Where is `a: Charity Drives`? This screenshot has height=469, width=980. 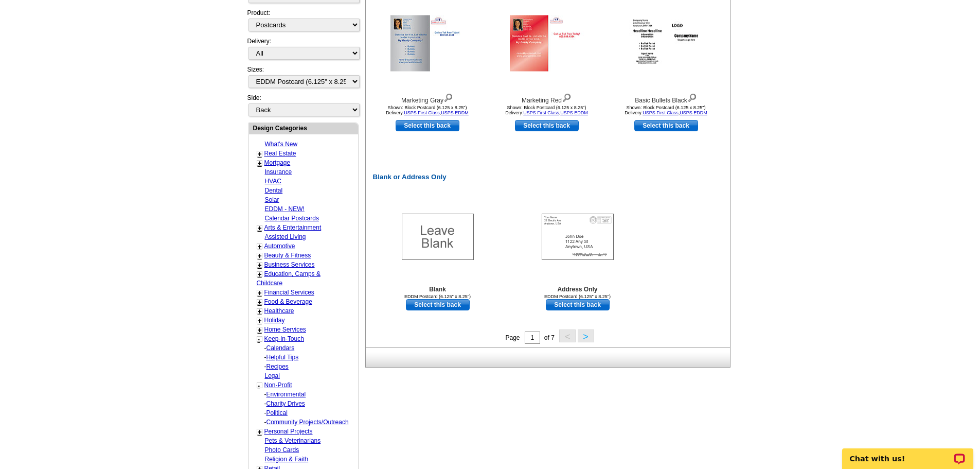
a: Charity Drives is located at coordinates (285, 403).